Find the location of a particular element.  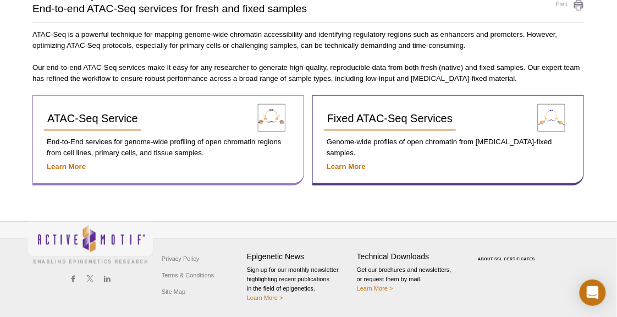

p: Get our brochures and newsletters, or request them by mail. is located at coordinates (409, 279).